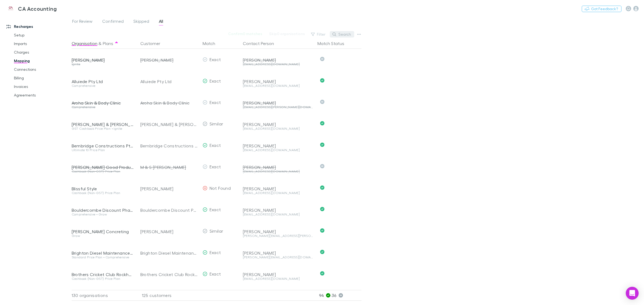 The width and height of the screenshot is (644, 305). What do you see at coordinates (82, 22) in the screenshot?
I see `span: For Review` at bounding box center [82, 22].